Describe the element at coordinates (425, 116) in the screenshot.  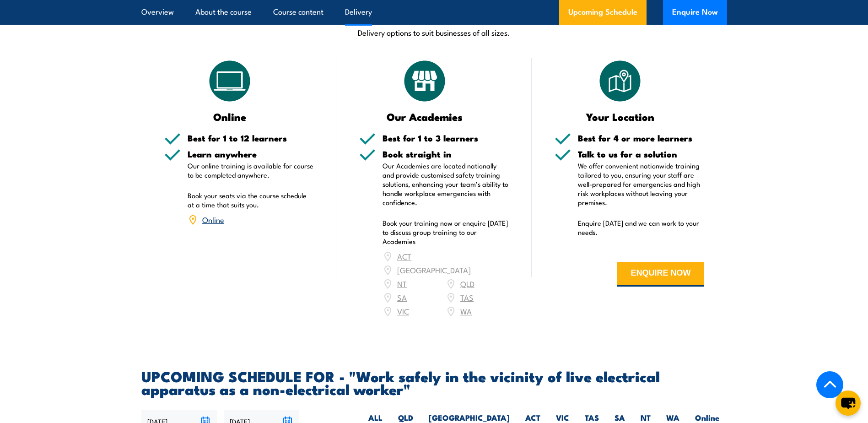
I see `h3: Our Academies` at that location.